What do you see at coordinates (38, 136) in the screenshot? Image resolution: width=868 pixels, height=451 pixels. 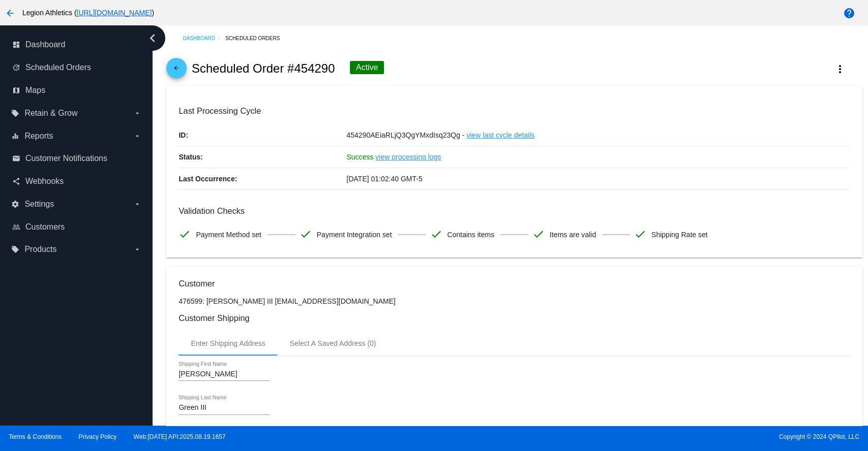 I see `span: Reports` at bounding box center [38, 136].